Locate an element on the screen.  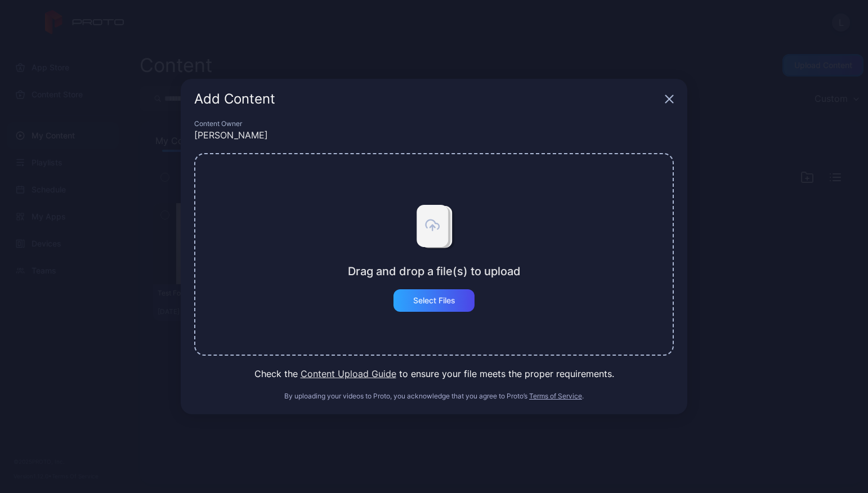
div: Content Owner is located at coordinates (434, 123).